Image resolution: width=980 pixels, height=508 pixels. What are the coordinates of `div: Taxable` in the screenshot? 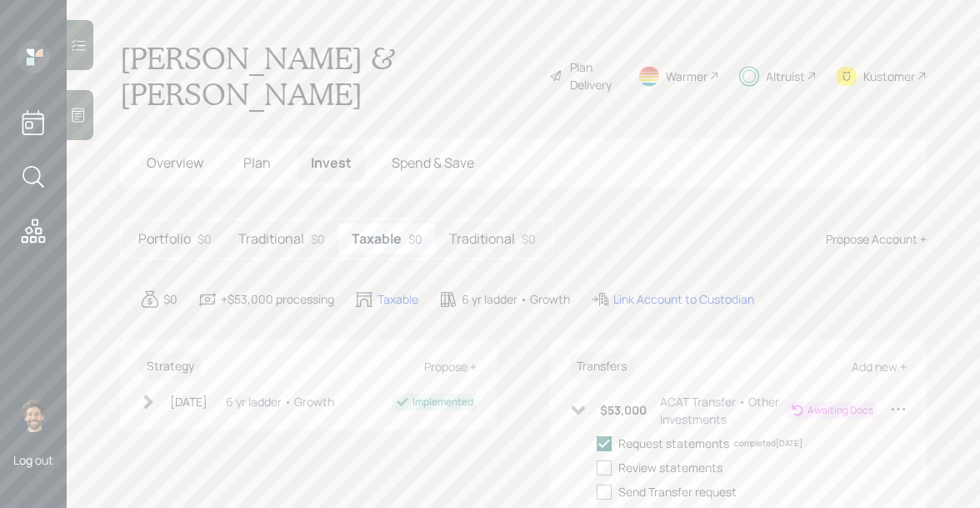 It's located at (398, 299).